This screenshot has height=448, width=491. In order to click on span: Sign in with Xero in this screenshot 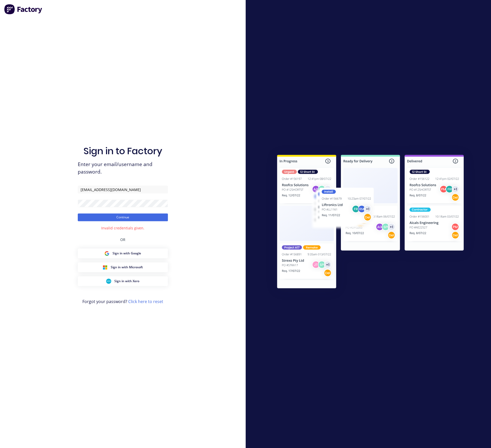, I will do `click(127, 281)`.